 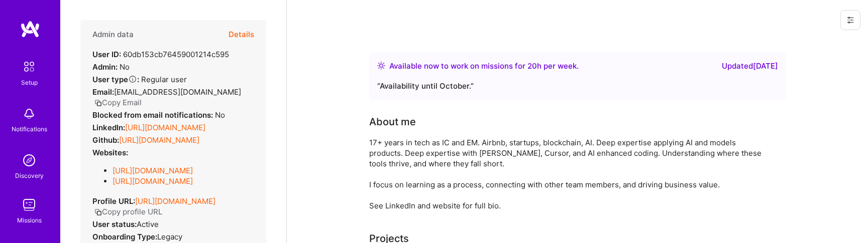 I want to click on div: “ Availability until October. ”, so click(x=577, y=86).